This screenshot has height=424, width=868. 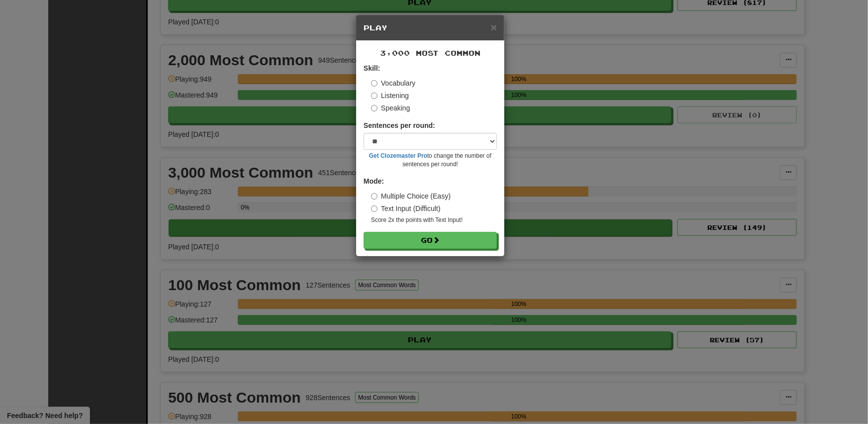 I want to click on button: Close, so click(x=494, y=27).